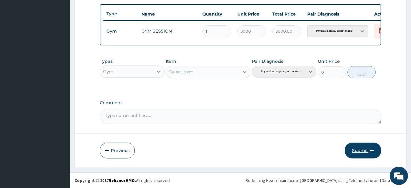  I want to click on img: d_794563401_company_1708531726252_794563401, so click(18, 38).